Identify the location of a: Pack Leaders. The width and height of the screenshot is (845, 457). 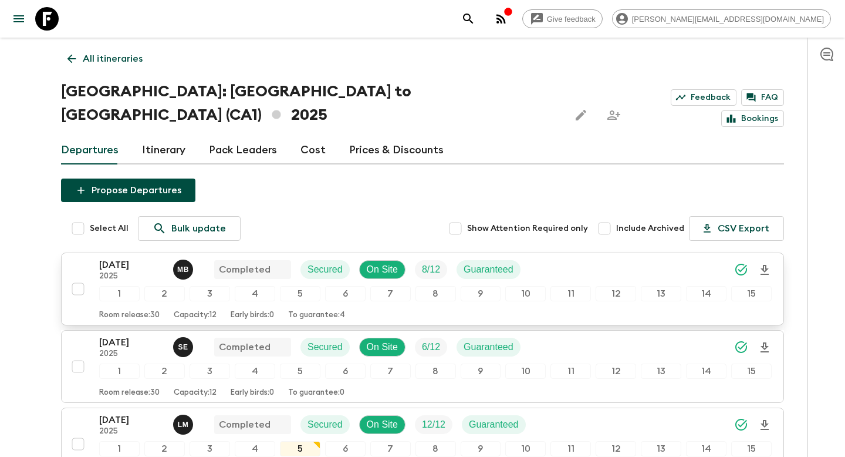
(243, 150).